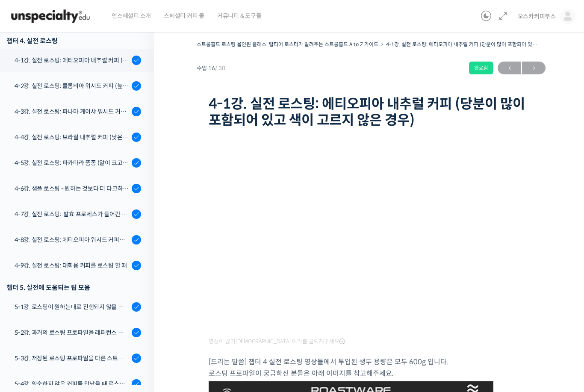 The width and height of the screenshot is (584, 392). What do you see at coordinates (220, 68) in the screenshot?
I see `span: / 30` at bounding box center [220, 68].